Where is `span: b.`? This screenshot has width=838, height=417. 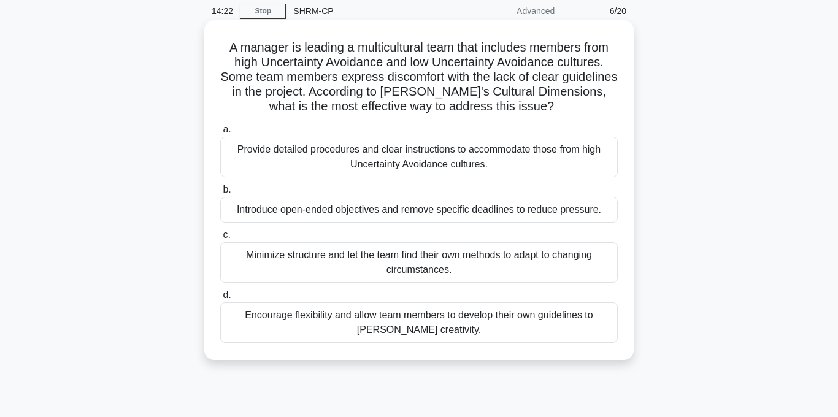
span: b. is located at coordinates (226, 189).